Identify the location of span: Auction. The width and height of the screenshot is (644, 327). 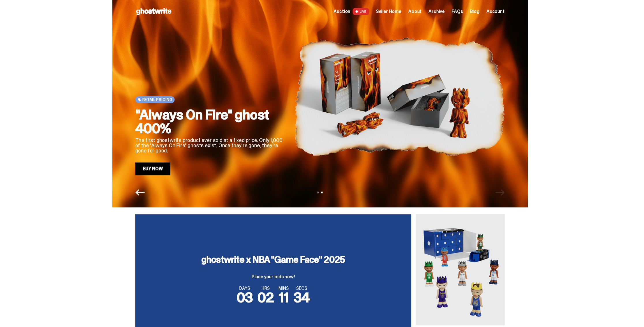
(342, 11).